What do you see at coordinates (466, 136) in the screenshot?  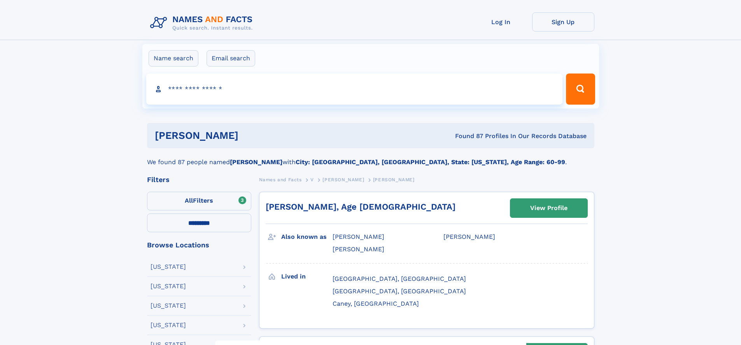 I see `div: Found 87 Profiles In Our Records Database` at bounding box center [466, 136].